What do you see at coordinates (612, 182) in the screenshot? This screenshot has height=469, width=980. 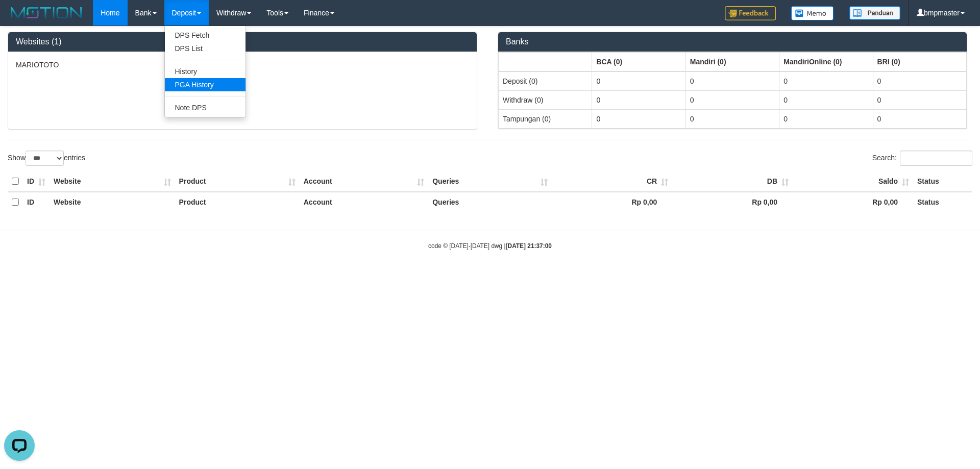 I see `th: CR` at bounding box center [612, 182].